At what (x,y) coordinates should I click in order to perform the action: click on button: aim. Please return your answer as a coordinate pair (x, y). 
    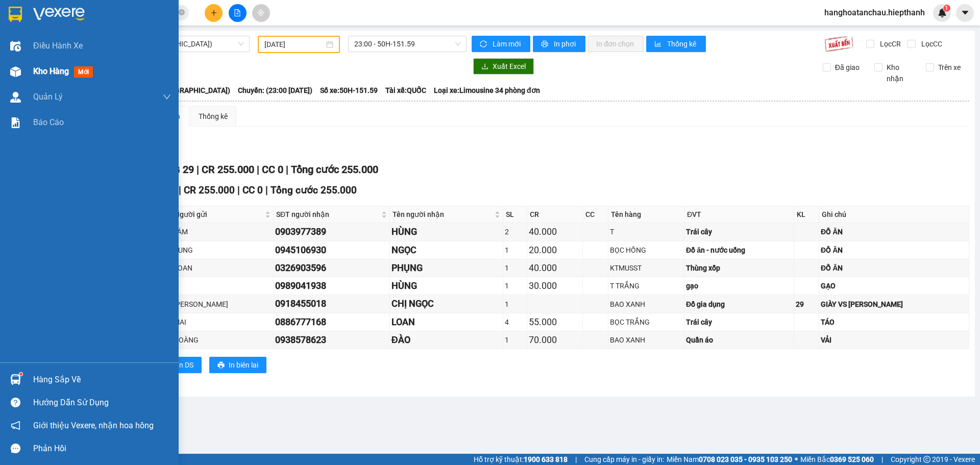
    Looking at the image, I should click on (261, 12).